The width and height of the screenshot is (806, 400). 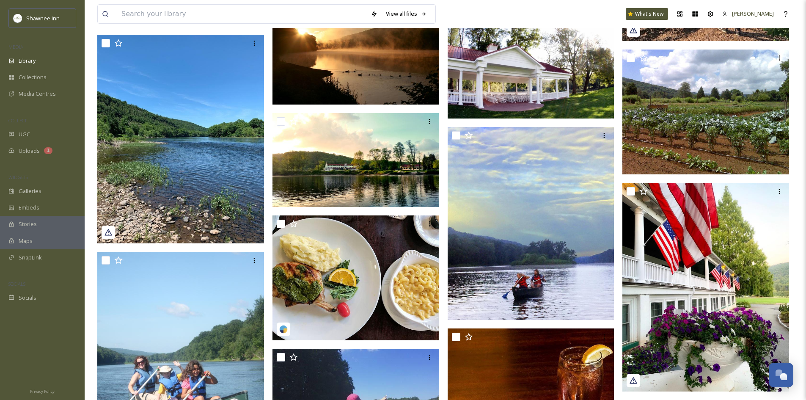 I want to click on div: What's New, so click(x=647, y=14).